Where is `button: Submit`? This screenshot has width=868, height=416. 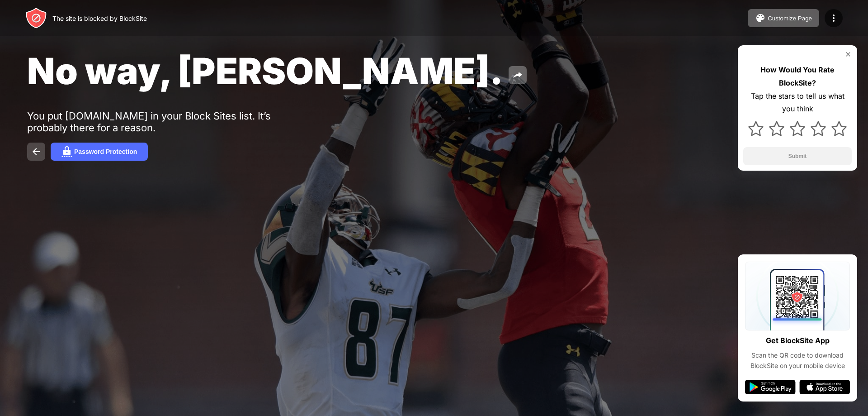
button: Submit is located at coordinates (797, 156).